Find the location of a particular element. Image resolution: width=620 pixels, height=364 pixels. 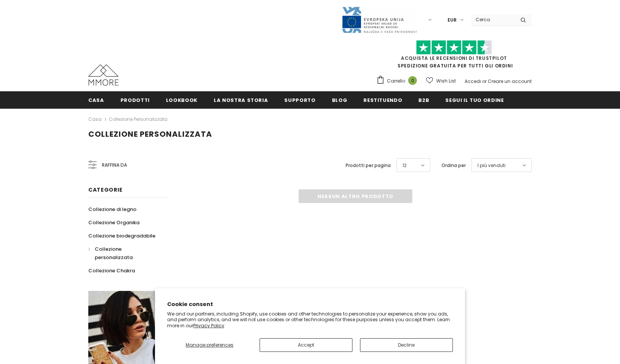

h2: Cookie consent is located at coordinates (310, 304).